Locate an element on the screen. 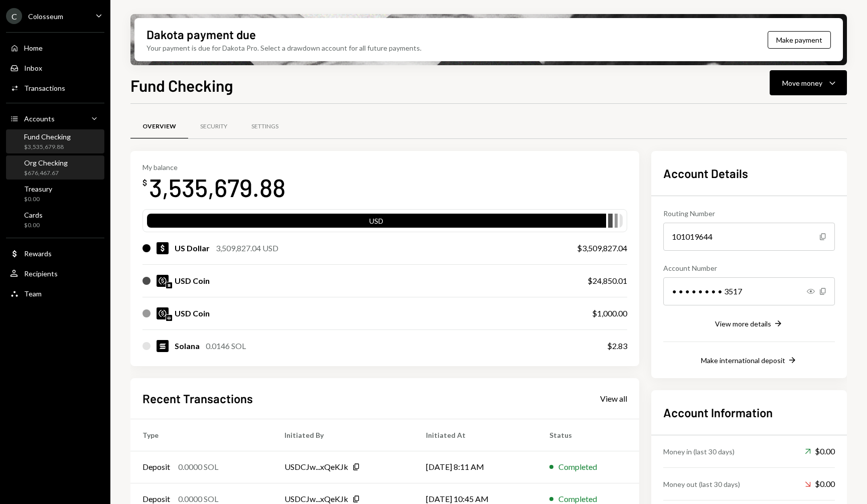  div: View all is located at coordinates (614, 399).